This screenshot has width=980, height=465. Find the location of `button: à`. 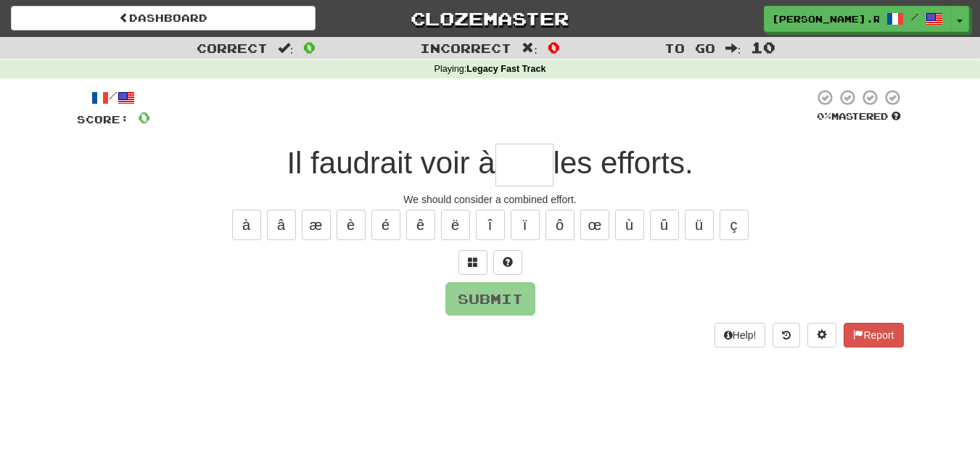

button: à is located at coordinates (247, 225).